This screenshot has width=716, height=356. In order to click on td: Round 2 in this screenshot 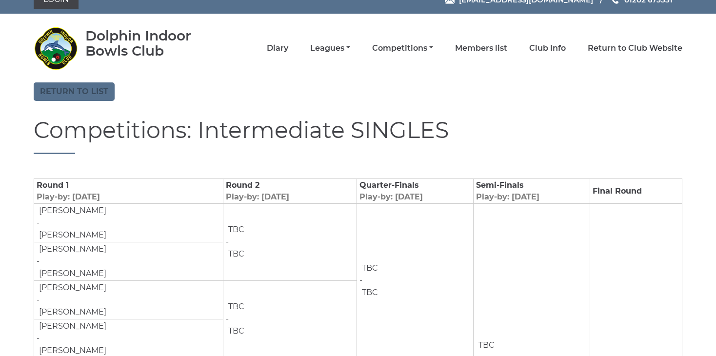, I will do `click(290, 191)`.